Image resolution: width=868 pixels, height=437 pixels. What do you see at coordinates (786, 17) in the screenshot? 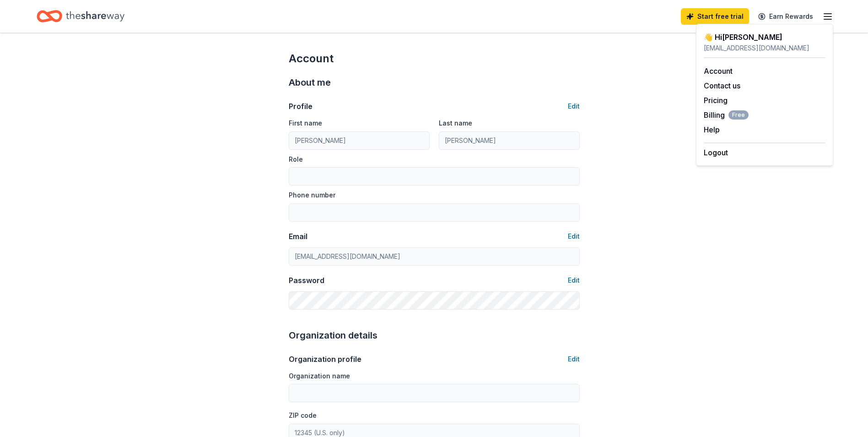
I see `a: Earn Rewards` at bounding box center [786, 17].